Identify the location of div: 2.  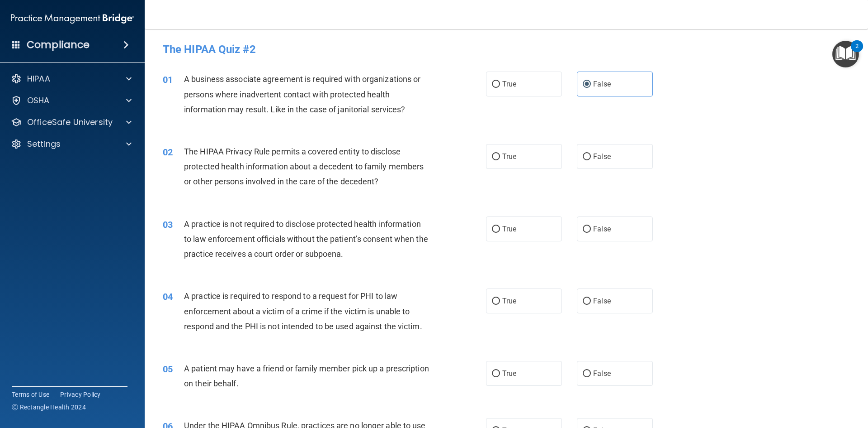
(857, 52).